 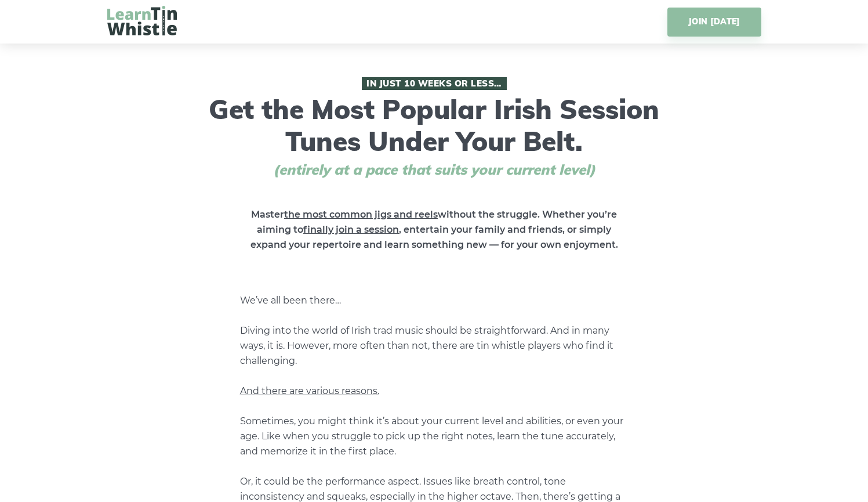 I want to click on span: the most common jigs and reels, so click(x=361, y=214).